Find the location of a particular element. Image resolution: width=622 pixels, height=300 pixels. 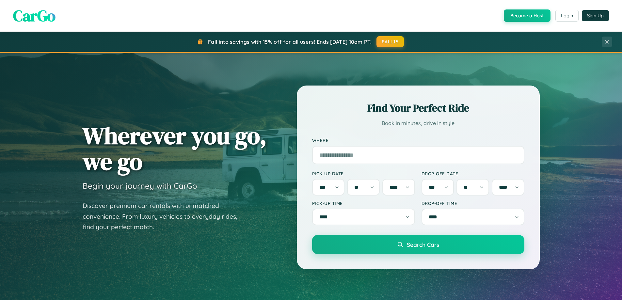

label: Drop-off Time is located at coordinates (473, 203).